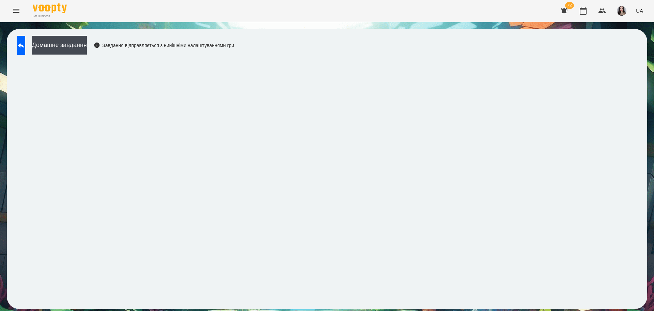 This screenshot has height=311, width=654. I want to click on span: UA, so click(640, 11).